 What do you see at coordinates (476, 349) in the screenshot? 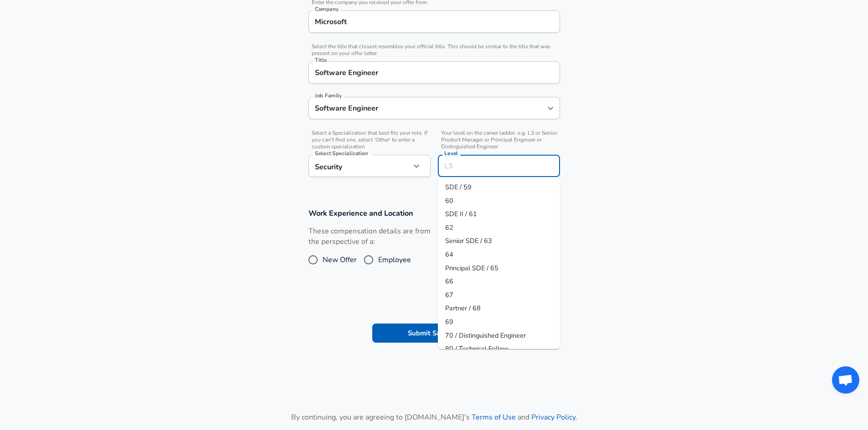
I see `span: 80 / Technical Fellow` at bounding box center [476, 349].